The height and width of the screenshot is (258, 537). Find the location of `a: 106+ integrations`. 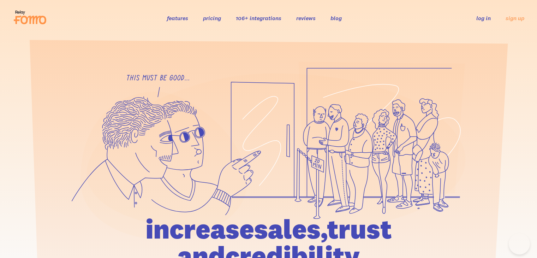

a: 106+ integrations is located at coordinates (258, 18).